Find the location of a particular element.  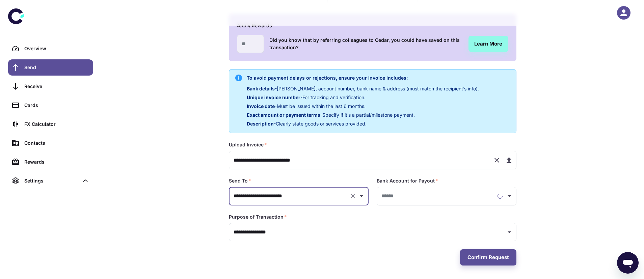

div: Cards is located at coordinates (57, 105).